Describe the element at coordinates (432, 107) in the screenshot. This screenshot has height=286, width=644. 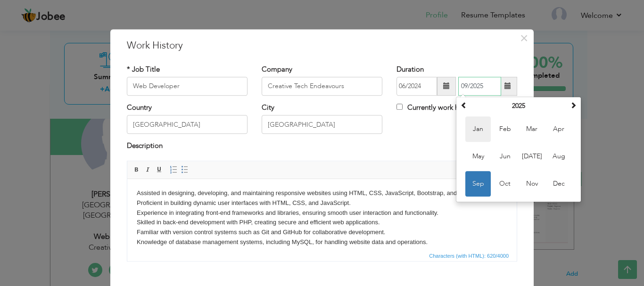
I see `label: Currently work here` at that location.